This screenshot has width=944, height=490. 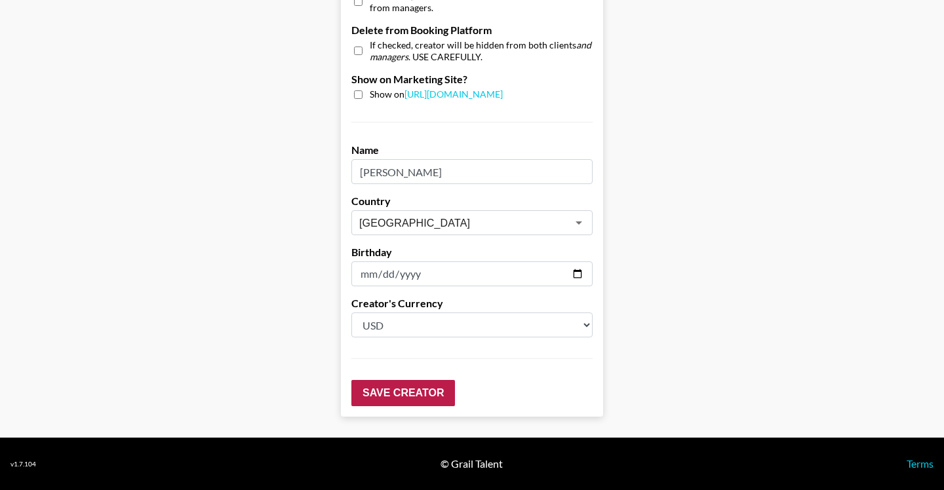 I want to click on label: Delete from Booking Platform, so click(x=472, y=30).